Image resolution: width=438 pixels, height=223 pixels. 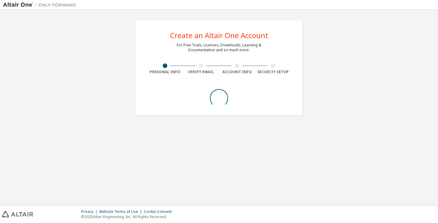 I want to click on img: Altair One, so click(x=41, y=5).